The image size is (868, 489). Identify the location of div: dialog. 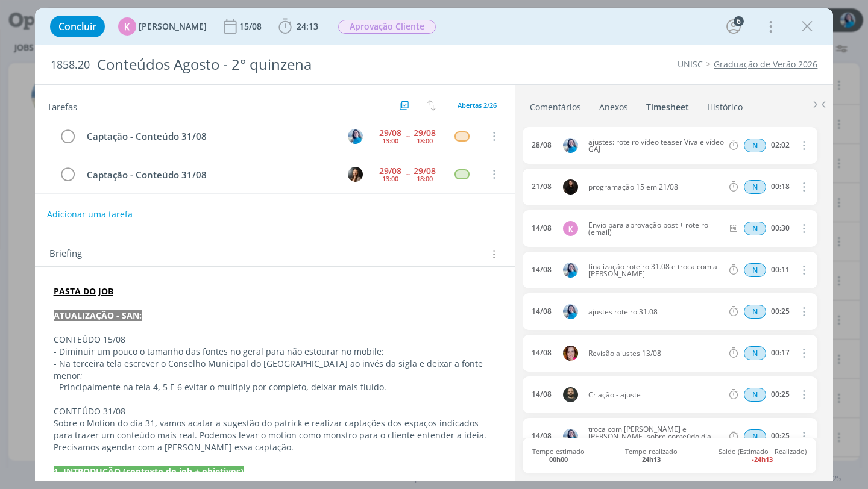
(434, 244).